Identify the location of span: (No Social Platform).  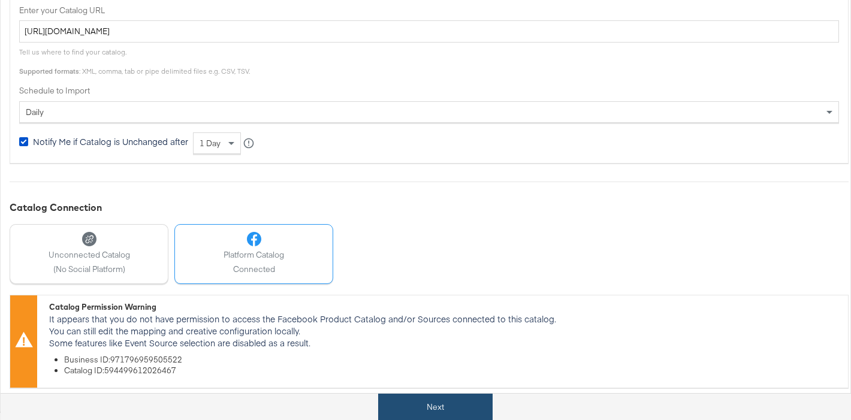
(89, 269).